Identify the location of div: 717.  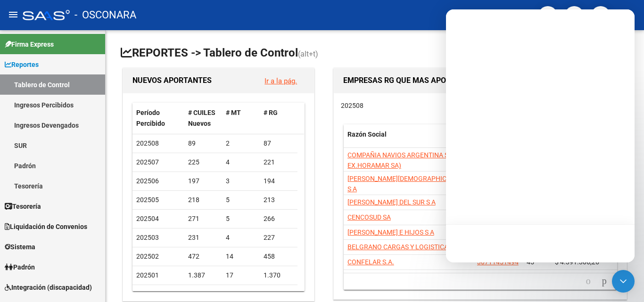
(278, 294).